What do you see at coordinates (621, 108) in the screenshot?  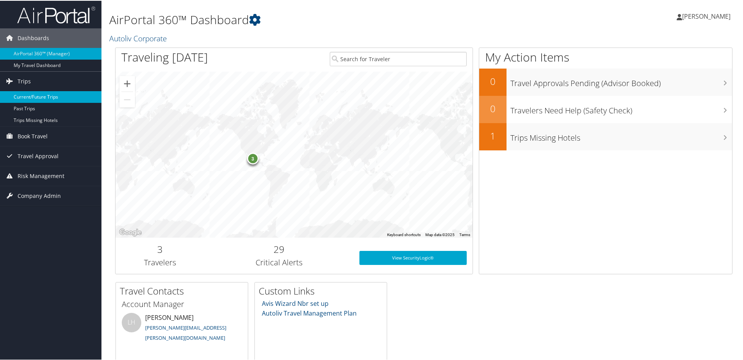 I see `h3: Travelers Need Help (Safety Check)` at bounding box center [621, 108].